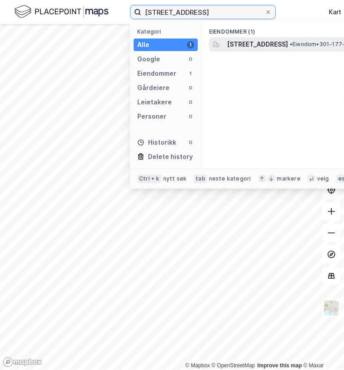 The height and width of the screenshot is (370, 344). Describe the element at coordinates (61, 12) in the screenshot. I see `img: logo.f888ab2527a4732fd821a326f86c7f29.svg` at that location.